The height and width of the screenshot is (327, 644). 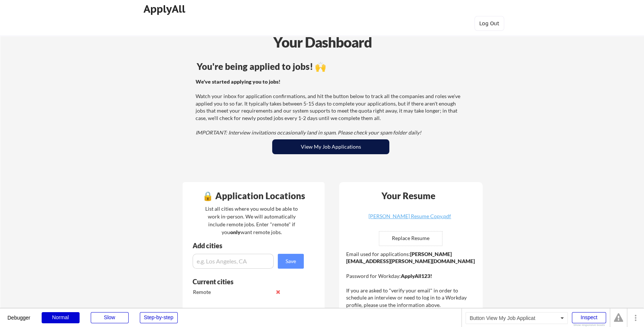 I want to click on div: 🔒 Application Locations, so click(x=254, y=196).